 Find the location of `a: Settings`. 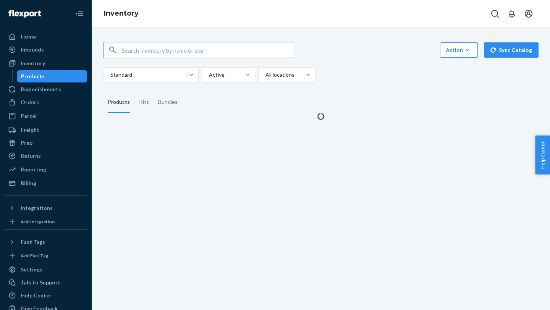

a: Settings is located at coordinates (46, 270).